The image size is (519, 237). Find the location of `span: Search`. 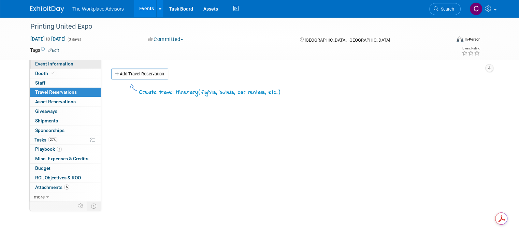

span: Search is located at coordinates (446, 9).